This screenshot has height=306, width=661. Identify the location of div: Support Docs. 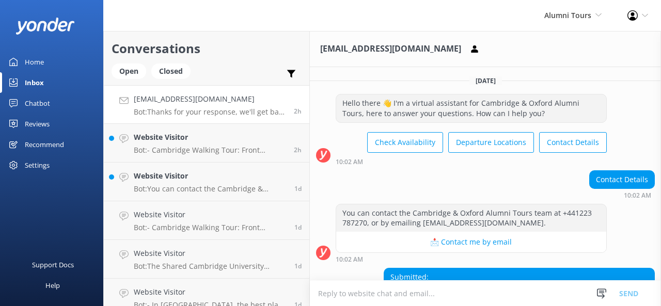
(53, 265).